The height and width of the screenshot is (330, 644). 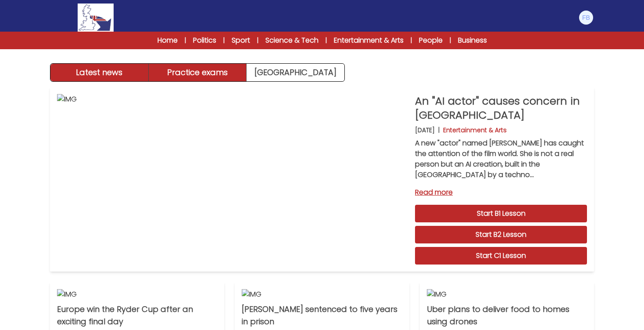 What do you see at coordinates (168, 40) in the screenshot?
I see `a: Home` at bounding box center [168, 40].